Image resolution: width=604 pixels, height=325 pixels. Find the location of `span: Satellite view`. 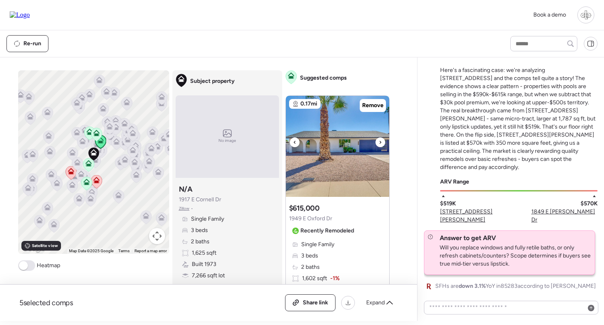

span: Satellite view is located at coordinates (45, 246).